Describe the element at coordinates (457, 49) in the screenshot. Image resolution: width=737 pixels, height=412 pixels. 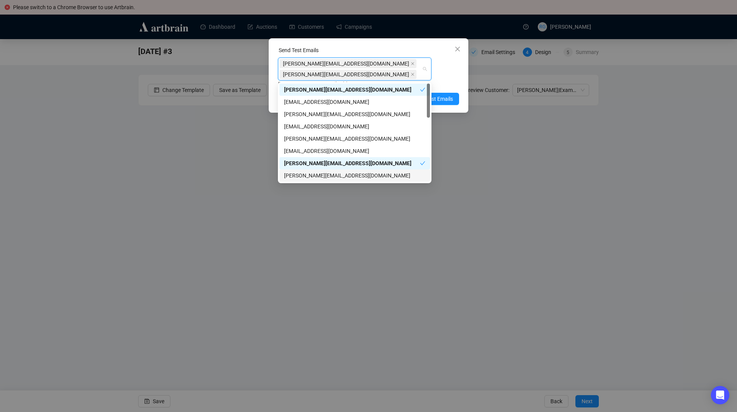
I see `button: Close` at that location.